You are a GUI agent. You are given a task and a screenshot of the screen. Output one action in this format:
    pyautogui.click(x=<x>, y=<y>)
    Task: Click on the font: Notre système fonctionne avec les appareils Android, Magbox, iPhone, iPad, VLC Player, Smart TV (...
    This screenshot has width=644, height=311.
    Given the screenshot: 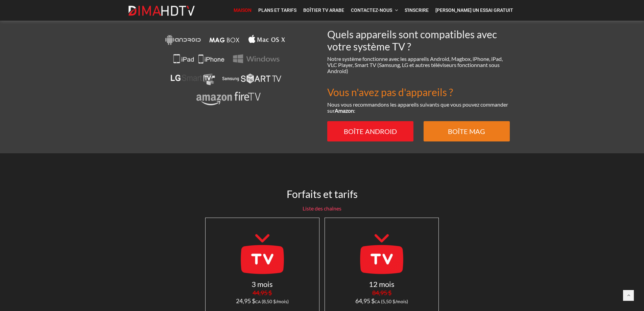 What is the action you would take?
    pyautogui.click(x=415, y=64)
    